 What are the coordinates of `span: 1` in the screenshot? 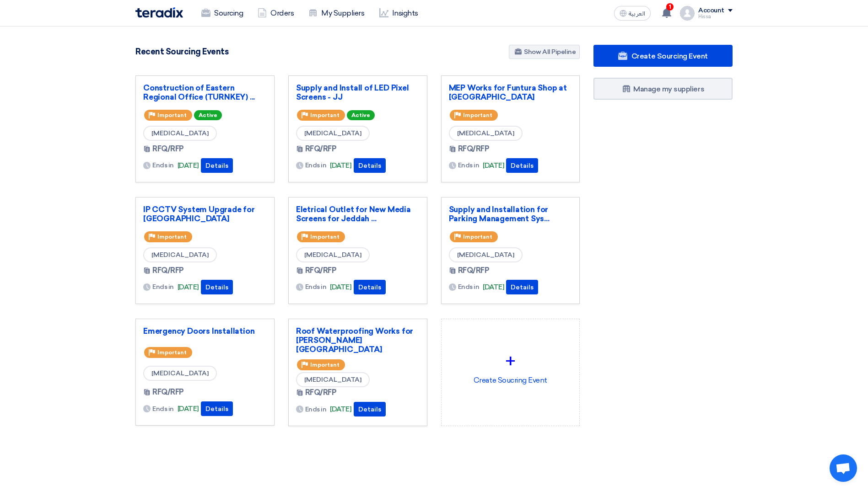 It's located at (670, 7).